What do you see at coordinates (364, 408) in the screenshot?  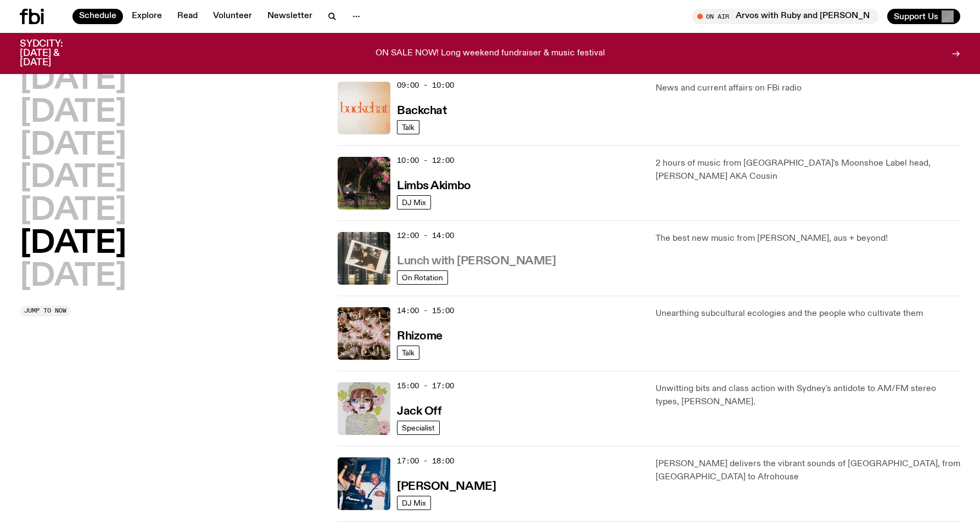 I see `img: a dotty lady cuddling her cat amongst flowers` at bounding box center [364, 408].